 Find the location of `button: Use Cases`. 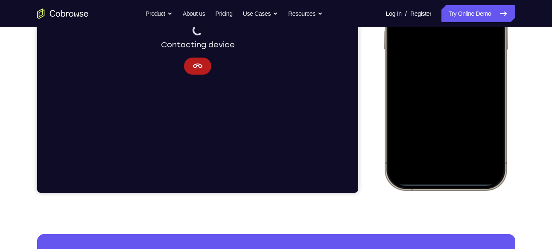

button: Use Cases is located at coordinates (260, 14).